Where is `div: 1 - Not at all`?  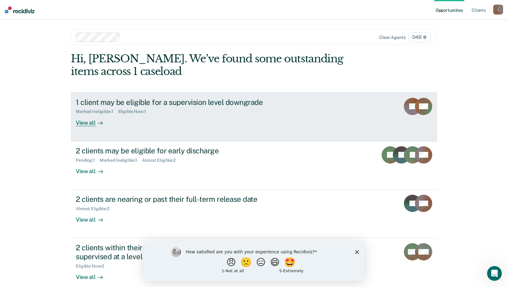
div: 1 - Not at all is located at coordinates (71, 30).